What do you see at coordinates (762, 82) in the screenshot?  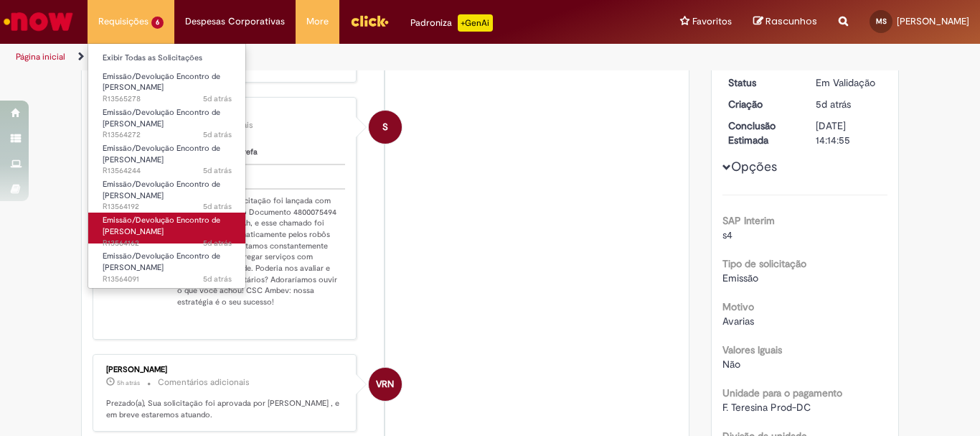 I see `dt: Status` at bounding box center [762, 82].